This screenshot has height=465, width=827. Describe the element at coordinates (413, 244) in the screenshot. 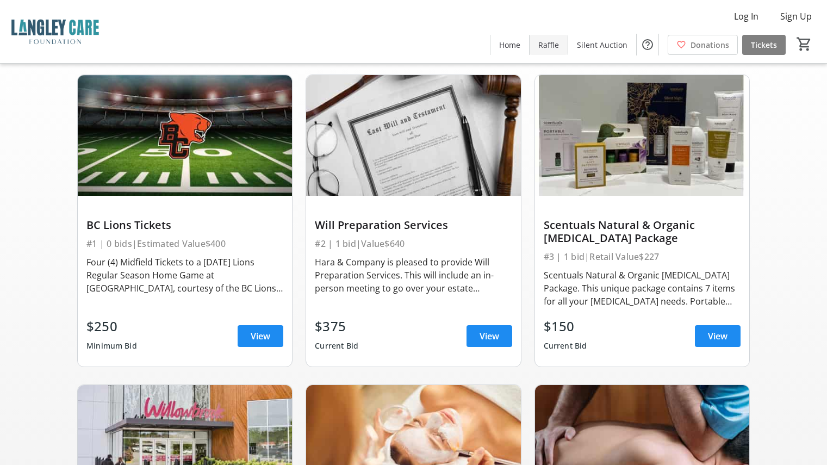

I see `div: #2 | 1 bid | Value $640` at that location.